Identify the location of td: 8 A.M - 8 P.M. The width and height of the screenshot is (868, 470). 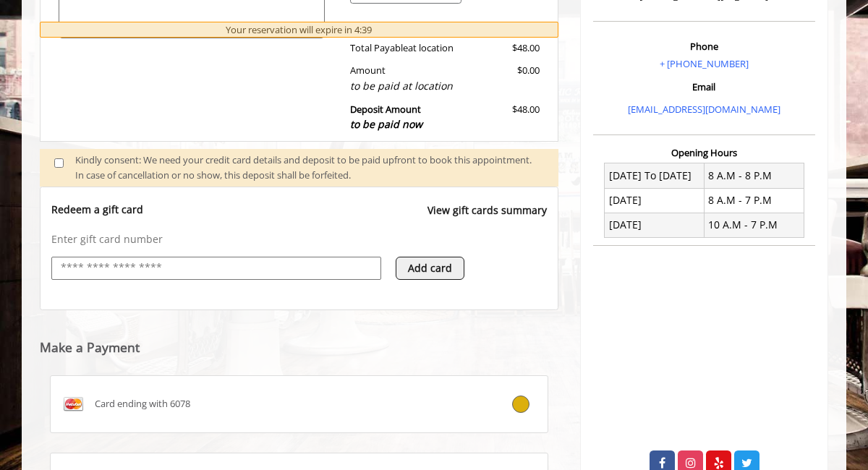
(754, 176).